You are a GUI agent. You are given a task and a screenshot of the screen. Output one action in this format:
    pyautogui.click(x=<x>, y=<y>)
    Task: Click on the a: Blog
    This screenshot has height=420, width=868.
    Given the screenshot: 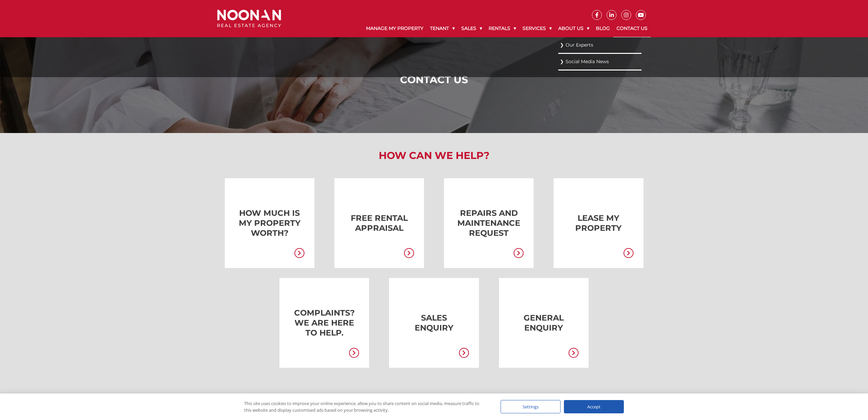 What is the action you would take?
    pyautogui.click(x=603, y=28)
    